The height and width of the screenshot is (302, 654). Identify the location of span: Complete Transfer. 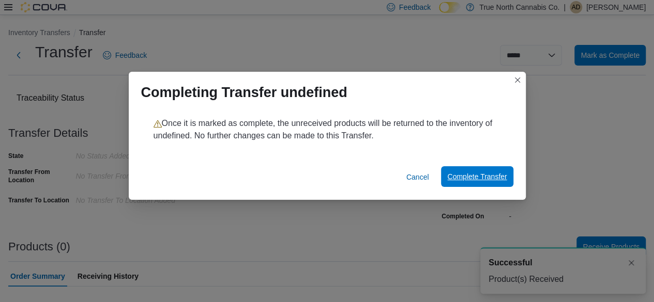
(476, 177).